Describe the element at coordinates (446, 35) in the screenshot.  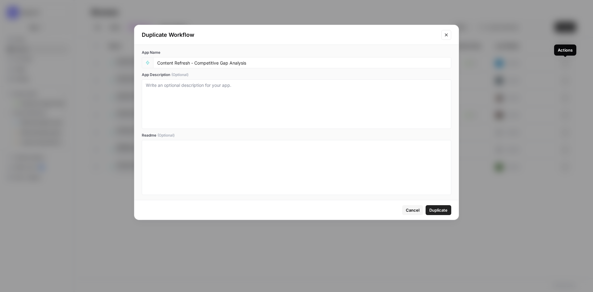
I see `button: Close modal` at that location.